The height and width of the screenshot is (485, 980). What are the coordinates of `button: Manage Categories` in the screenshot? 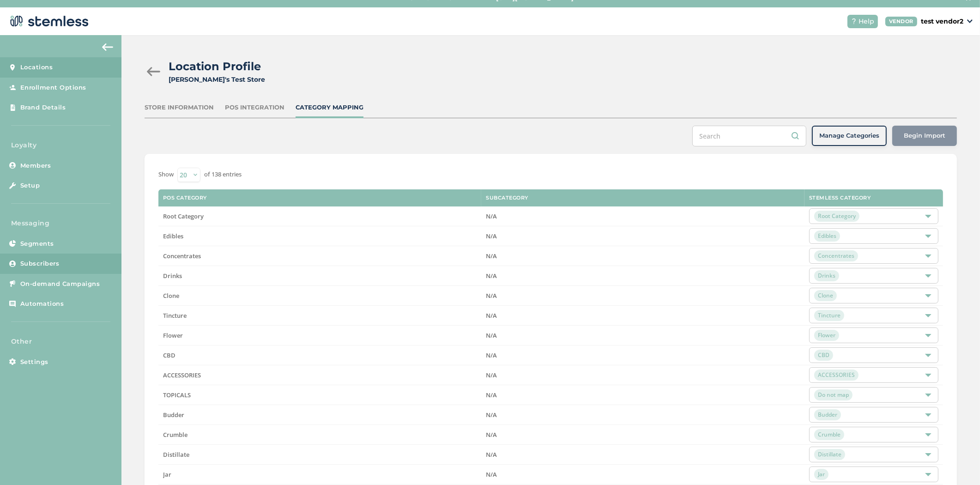 It's located at (849, 136).